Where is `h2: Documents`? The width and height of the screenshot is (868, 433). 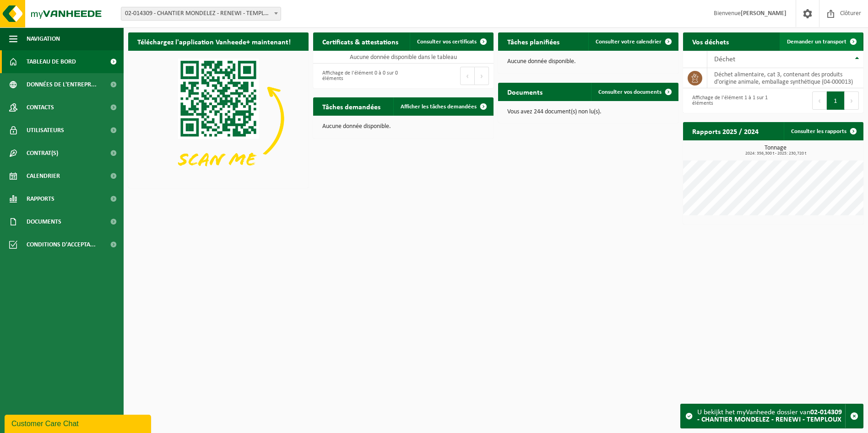
h2: Documents is located at coordinates (525, 92).